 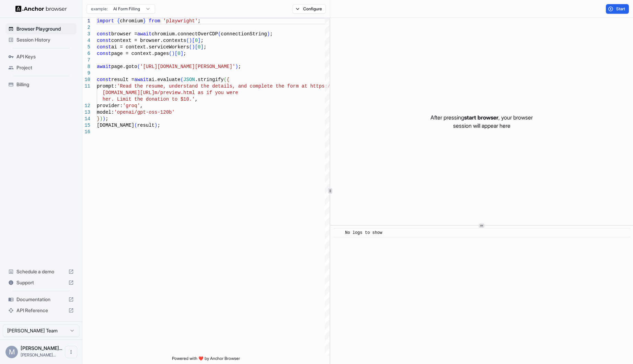 I want to click on p: After pressing , your browser session will appear here, so click(x=482, y=122).